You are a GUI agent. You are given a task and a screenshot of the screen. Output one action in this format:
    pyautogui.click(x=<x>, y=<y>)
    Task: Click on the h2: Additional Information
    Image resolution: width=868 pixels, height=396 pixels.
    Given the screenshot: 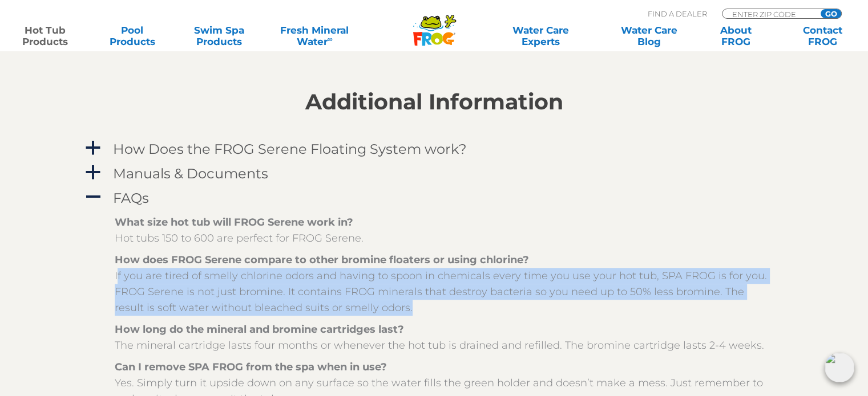 What is the action you would take?
    pyautogui.click(x=434, y=102)
    